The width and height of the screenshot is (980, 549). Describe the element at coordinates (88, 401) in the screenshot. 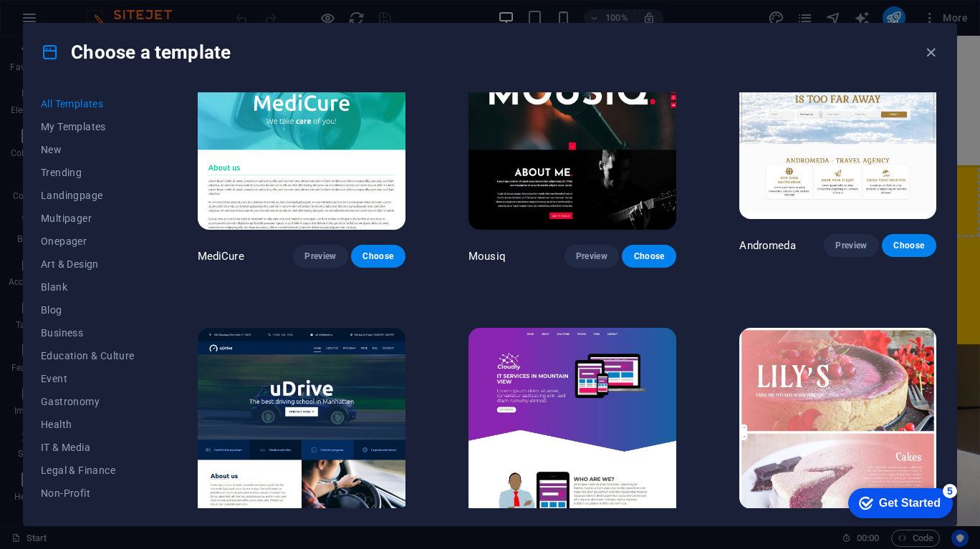

I see `button: Gastronomy` at that location.